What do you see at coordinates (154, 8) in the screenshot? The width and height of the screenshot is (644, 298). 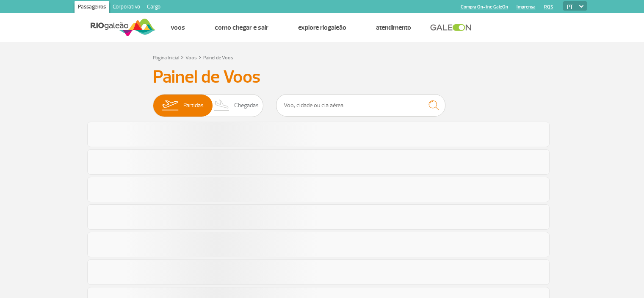 I see `a: Cargo` at bounding box center [154, 8].